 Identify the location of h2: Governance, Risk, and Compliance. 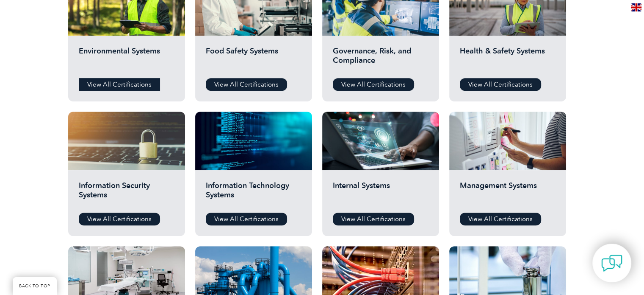
(381, 59).